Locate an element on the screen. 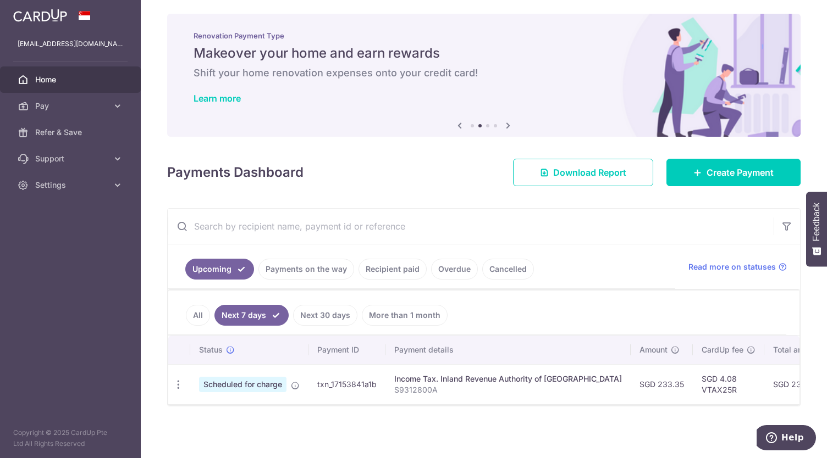 The width and height of the screenshot is (827, 458). a: Next 30 days is located at coordinates (325, 316).